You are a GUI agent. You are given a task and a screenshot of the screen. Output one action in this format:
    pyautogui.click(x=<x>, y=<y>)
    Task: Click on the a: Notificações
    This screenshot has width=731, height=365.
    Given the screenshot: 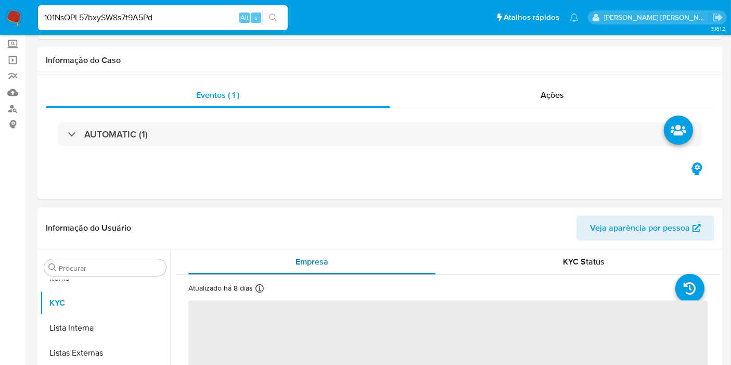 What is the action you would take?
    pyautogui.click(x=574, y=17)
    